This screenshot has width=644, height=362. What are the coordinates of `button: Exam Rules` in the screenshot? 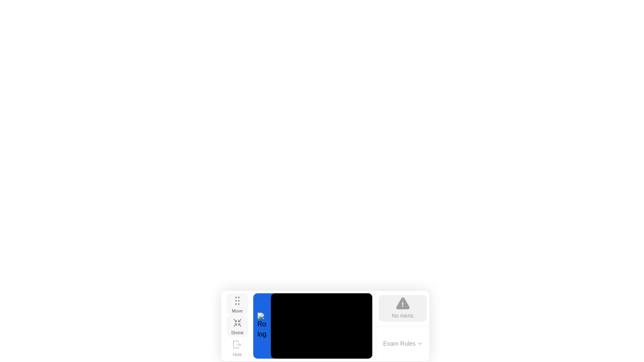 It's located at (403, 344).